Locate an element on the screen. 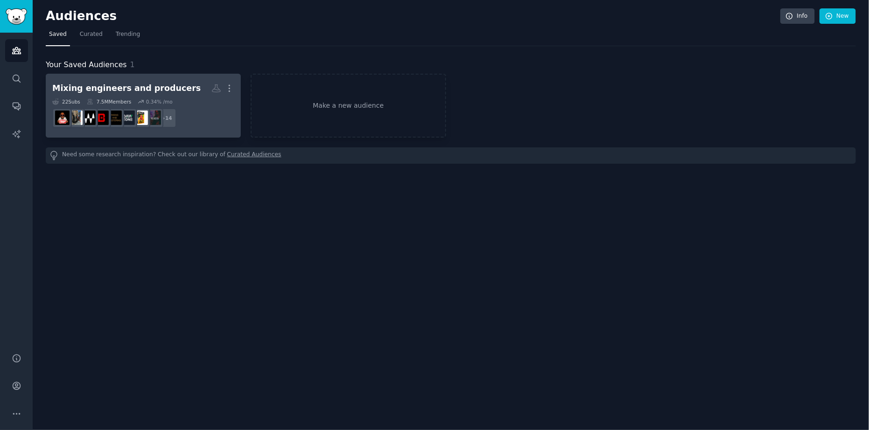 Image resolution: width=869 pixels, height=430 pixels. a: Curated is located at coordinates (91, 36).